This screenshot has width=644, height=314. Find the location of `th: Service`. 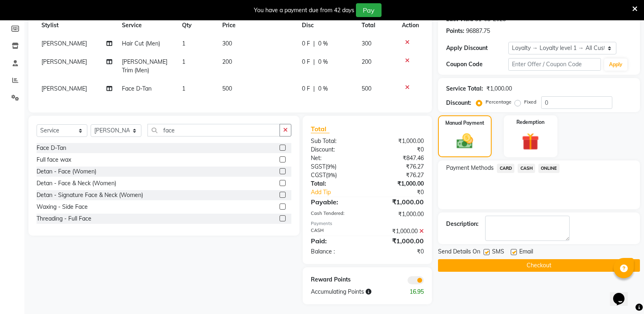

th: Service is located at coordinates (147, 25).